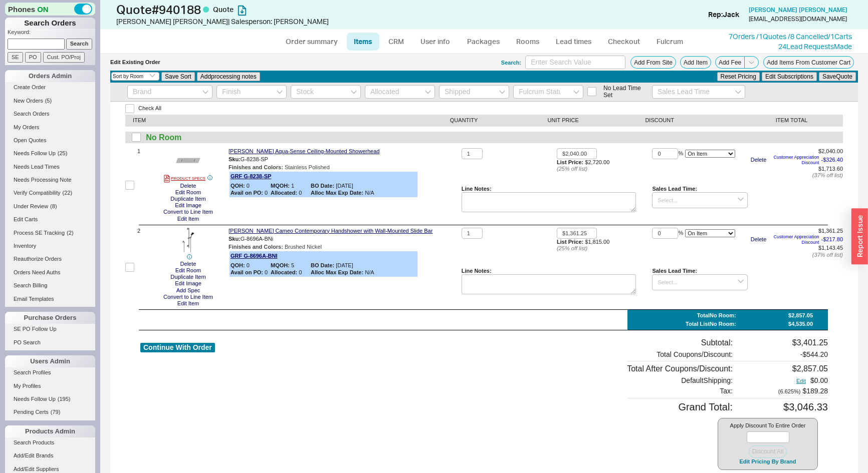 This screenshot has height=473, width=868. I want to click on div: Default Shipping:, so click(679, 380).